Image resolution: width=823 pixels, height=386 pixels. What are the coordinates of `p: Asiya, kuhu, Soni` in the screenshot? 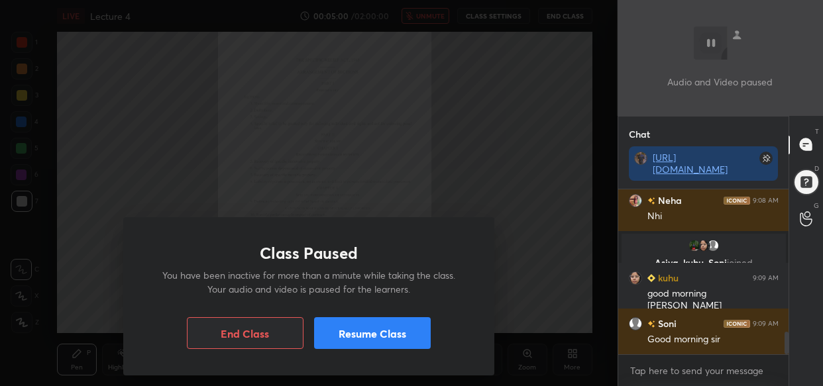 It's located at (703, 263).